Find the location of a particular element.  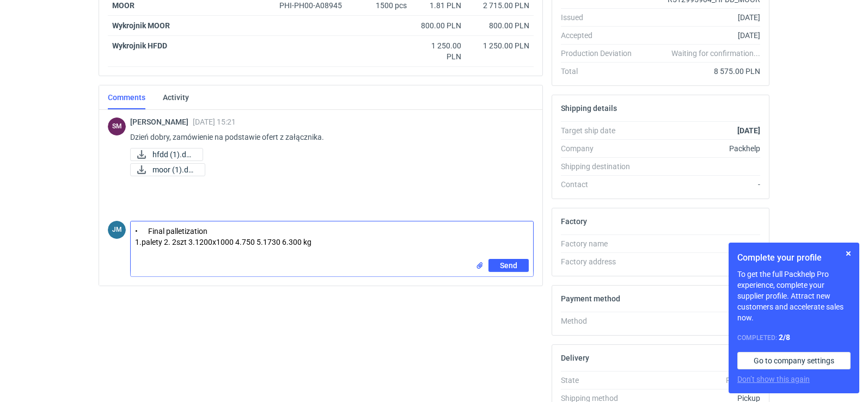

span: Send is located at coordinates (509, 266).